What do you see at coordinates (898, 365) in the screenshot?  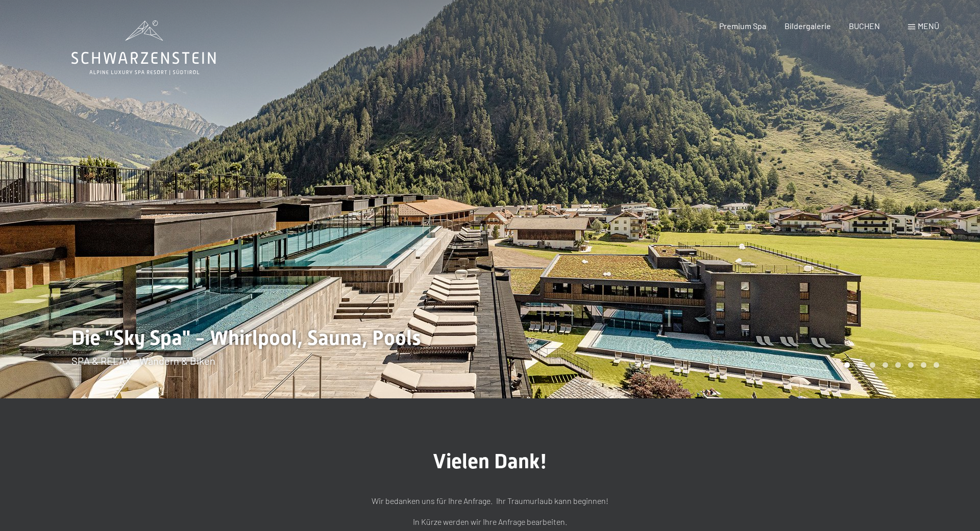 I see `div: Carousel Page 5` at bounding box center [898, 365].